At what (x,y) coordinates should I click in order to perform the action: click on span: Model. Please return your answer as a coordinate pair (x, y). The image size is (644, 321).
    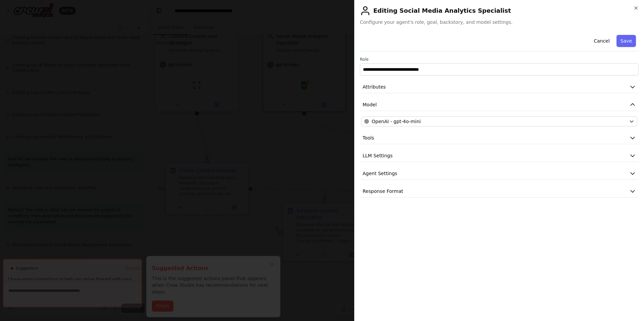
    Looking at the image, I should click on (370, 105).